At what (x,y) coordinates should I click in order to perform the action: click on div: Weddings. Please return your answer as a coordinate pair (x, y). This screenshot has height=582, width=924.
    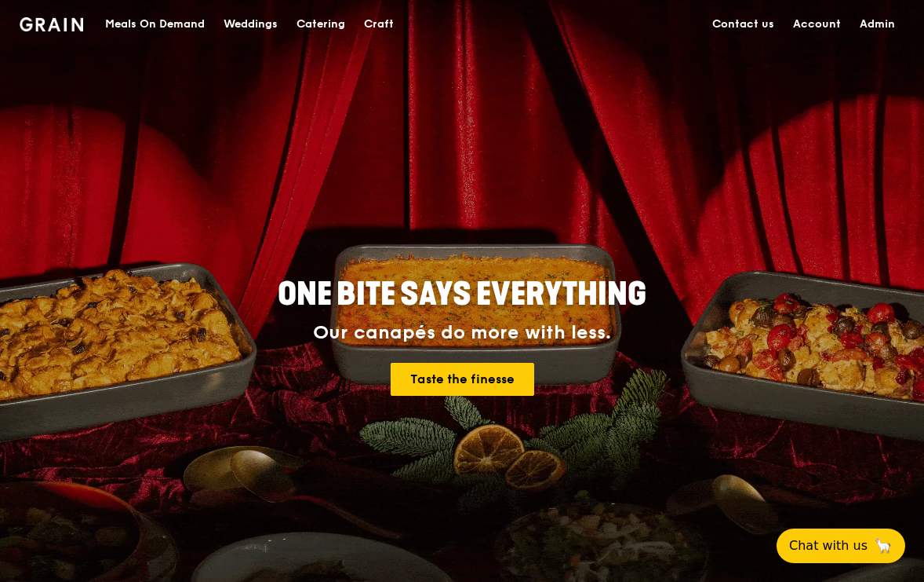
    Looking at the image, I should click on (251, 24).